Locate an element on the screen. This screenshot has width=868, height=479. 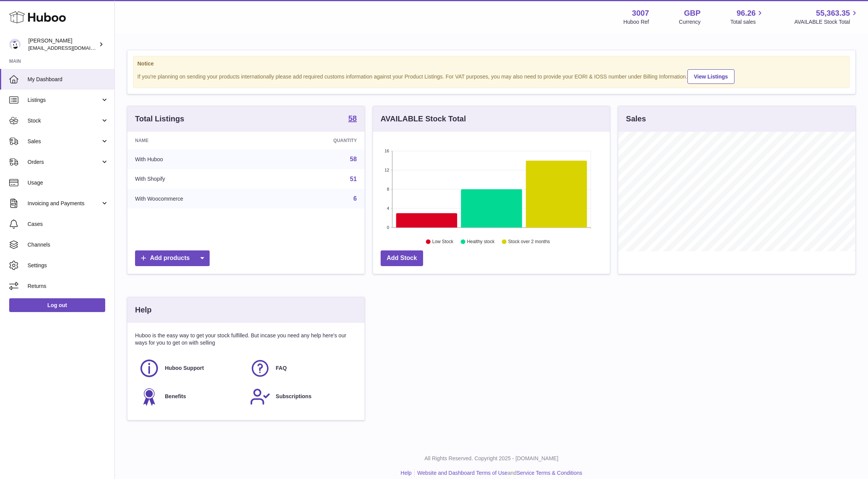
text: 8 is located at coordinates (388, 189).